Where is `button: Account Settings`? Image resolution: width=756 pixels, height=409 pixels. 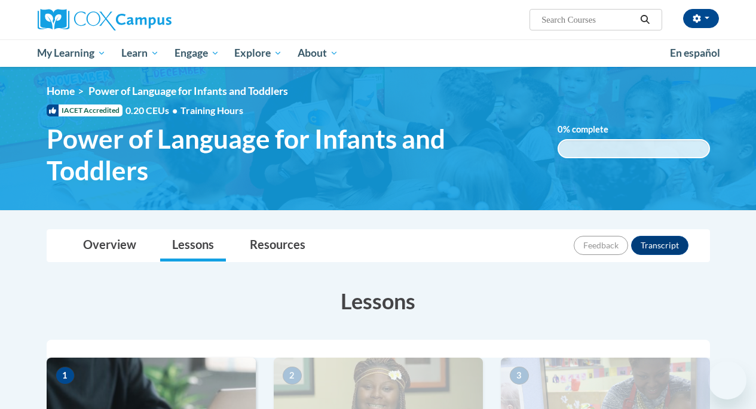
button: Account Settings is located at coordinates (701, 19).